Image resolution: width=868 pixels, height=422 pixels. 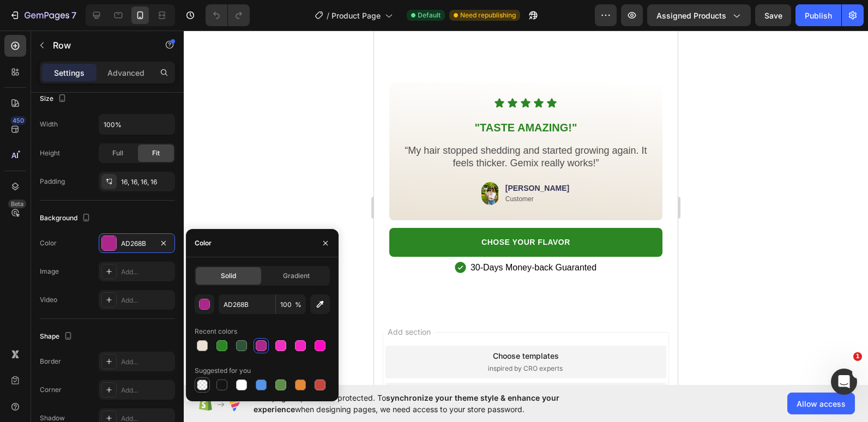 What do you see at coordinates (247, 304) in the screenshot?
I see `input: Eg: FFFFFF` at bounding box center [247, 304].